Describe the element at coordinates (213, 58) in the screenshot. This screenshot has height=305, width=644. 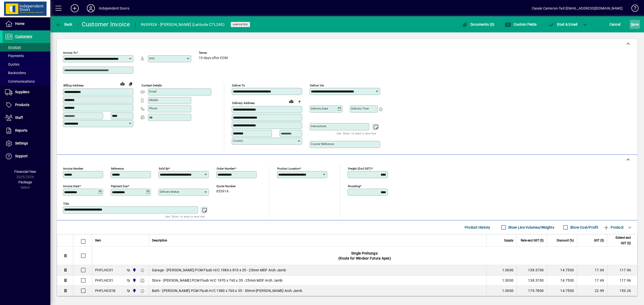
I see `span: 10 days after EOM` at that location.